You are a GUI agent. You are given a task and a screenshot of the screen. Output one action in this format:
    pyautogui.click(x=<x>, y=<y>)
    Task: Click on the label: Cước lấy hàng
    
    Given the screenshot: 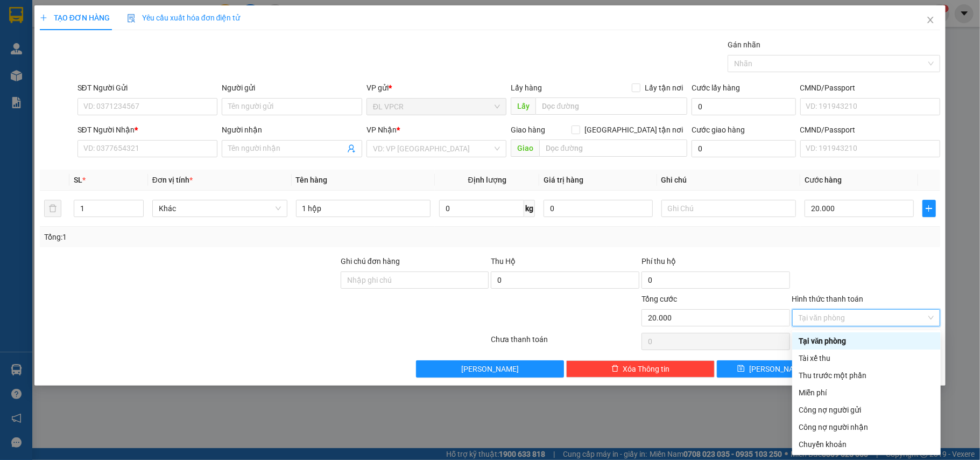 What is the action you would take?
    pyautogui.click(x=715, y=88)
    